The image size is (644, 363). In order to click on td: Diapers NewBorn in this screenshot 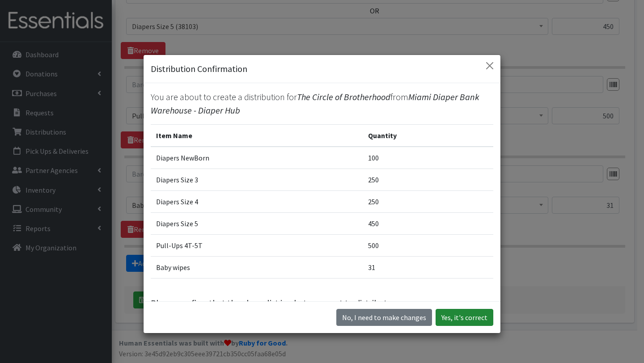, I will do `click(256, 158)`.